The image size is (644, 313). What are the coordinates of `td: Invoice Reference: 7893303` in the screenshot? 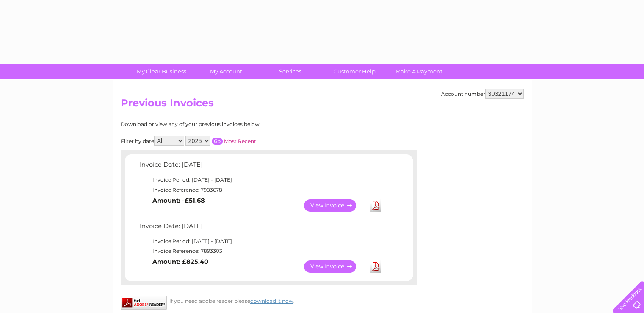 It's located at (262, 251).